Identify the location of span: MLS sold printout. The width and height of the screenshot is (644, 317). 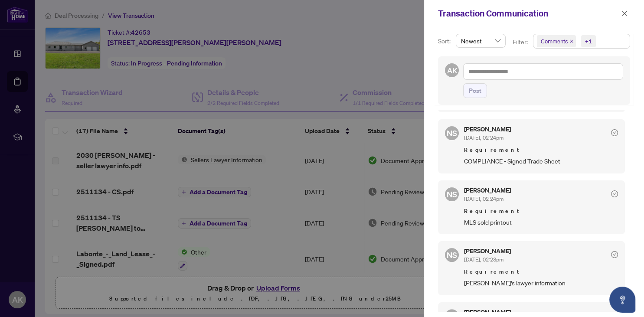
(541, 222).